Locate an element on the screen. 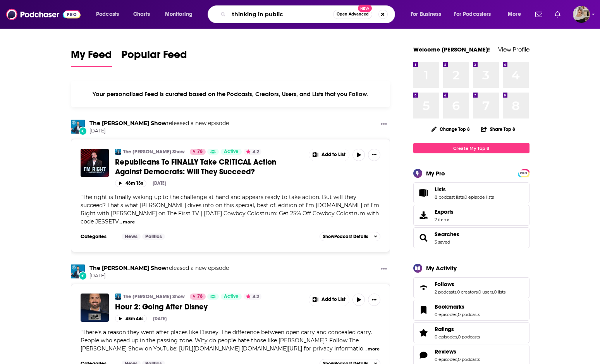 This screenshot has height=364, width=600. span: Popular Feed is located at coordinates (154, 57).